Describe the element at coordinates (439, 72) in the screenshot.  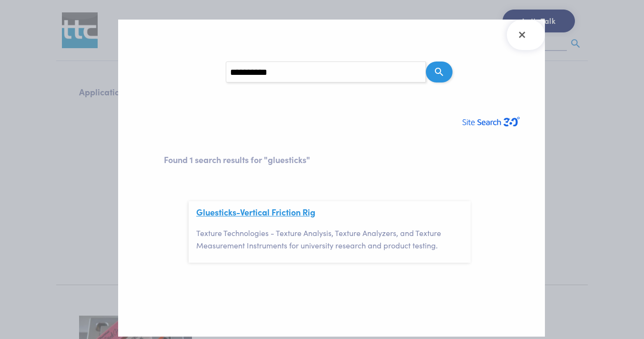
I see `button: Search` at that location.